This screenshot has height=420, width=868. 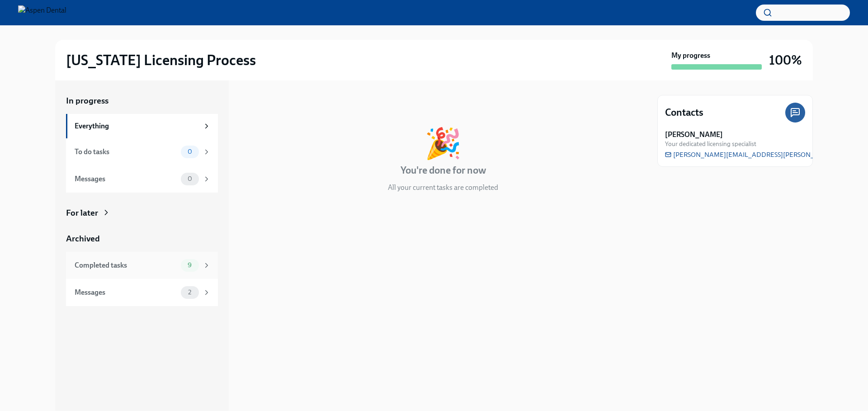 What do you see at coordinates (142, 101) in the screenshot?
I see `a: In progress` at bounding box center [142, 101].